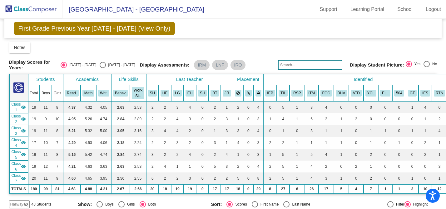 The height and width of the screenshot is (209, 446). I want to click on th: Placement, so click(248, 79).